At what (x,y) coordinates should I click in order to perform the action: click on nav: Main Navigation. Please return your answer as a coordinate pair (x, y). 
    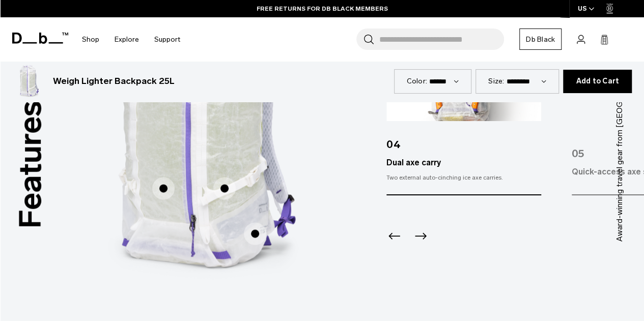
    Looking at the image, I should click on (130, 40).